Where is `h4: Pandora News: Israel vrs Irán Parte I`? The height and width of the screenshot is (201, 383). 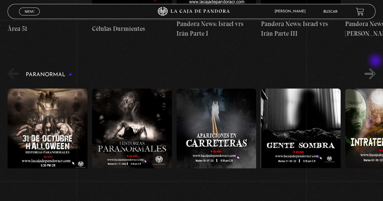 h4: Pandora News: Israel vrs Irán Parte I is located at coordinates (217, 29).